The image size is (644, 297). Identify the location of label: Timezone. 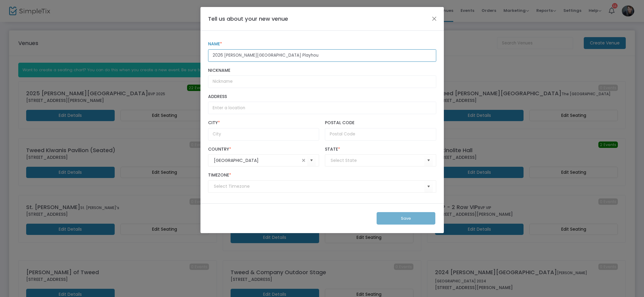
(322, 176).